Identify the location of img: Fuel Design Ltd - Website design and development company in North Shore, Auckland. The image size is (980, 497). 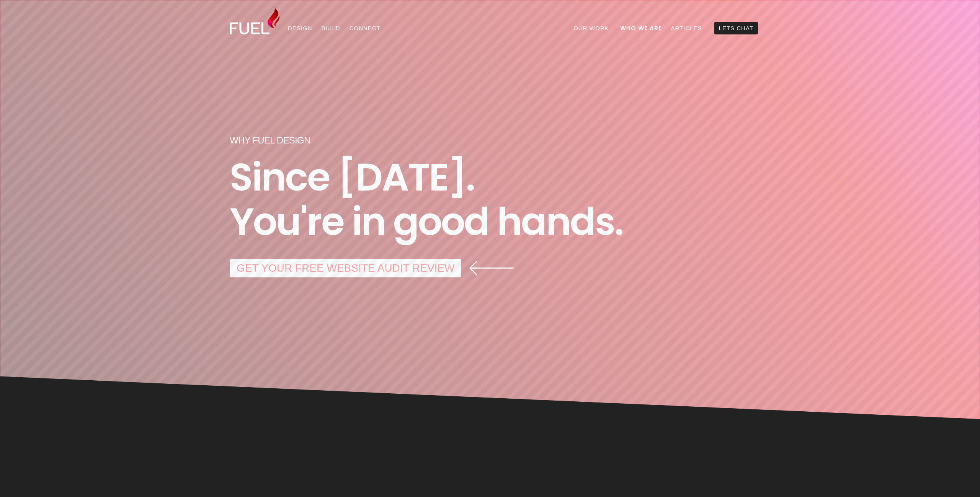
(255, 21).